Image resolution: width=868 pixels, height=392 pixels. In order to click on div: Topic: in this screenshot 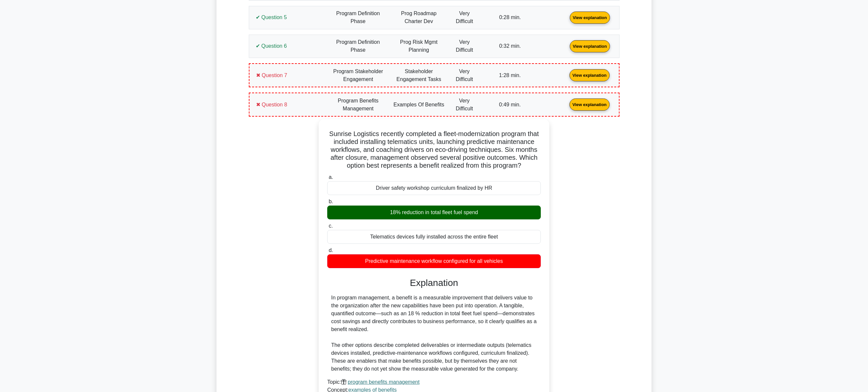, I will do `click(434, 382)`.